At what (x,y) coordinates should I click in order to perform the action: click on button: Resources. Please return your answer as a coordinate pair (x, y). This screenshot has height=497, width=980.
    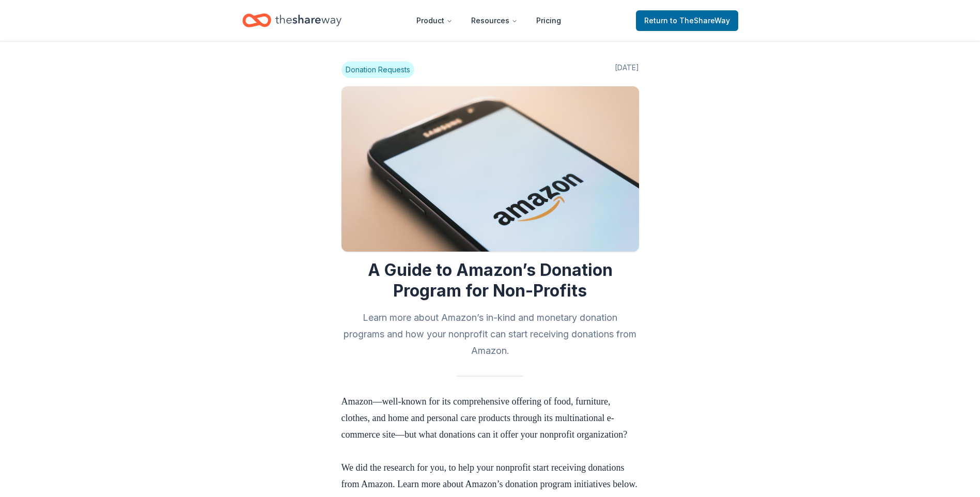
    Looking at the image, I should click on (494, 21).